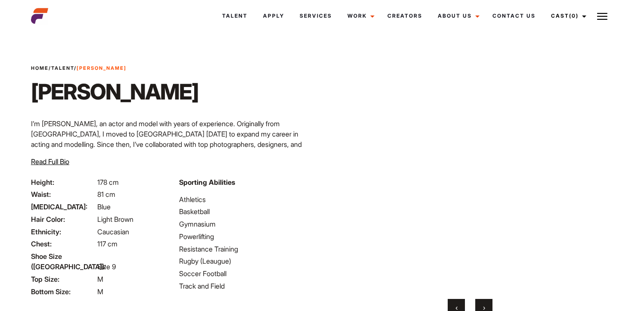 The width and height of the screenshot is (644, 311). What do you see at coordinates (39, 68) in the screenshot?
I see `a: Home` at bounding box center [39, 68].